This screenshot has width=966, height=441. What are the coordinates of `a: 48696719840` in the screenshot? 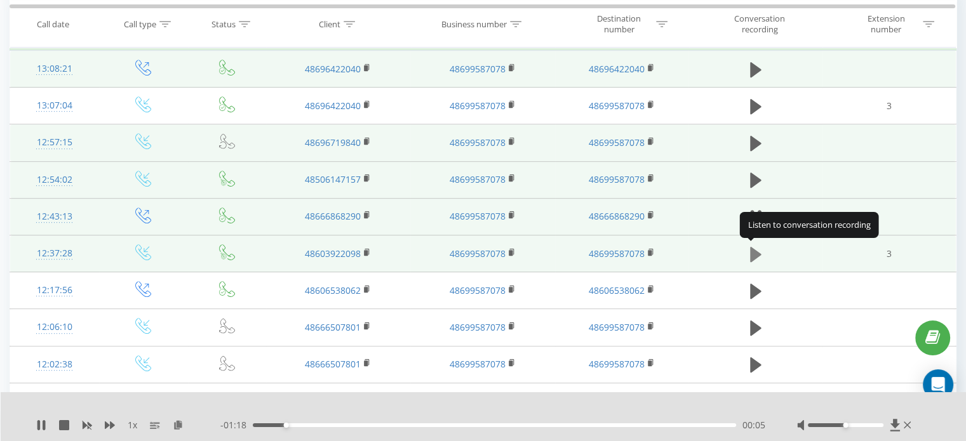 It's located at (333, 142).